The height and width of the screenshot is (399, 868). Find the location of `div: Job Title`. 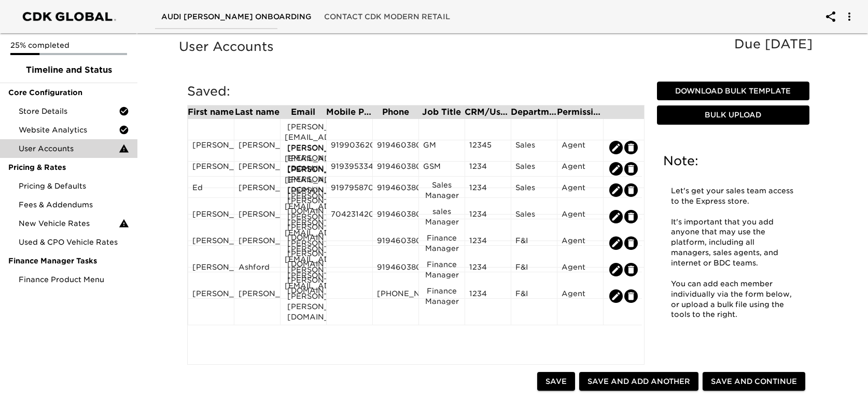

div: Job Title is located at coordinates (442, 112).